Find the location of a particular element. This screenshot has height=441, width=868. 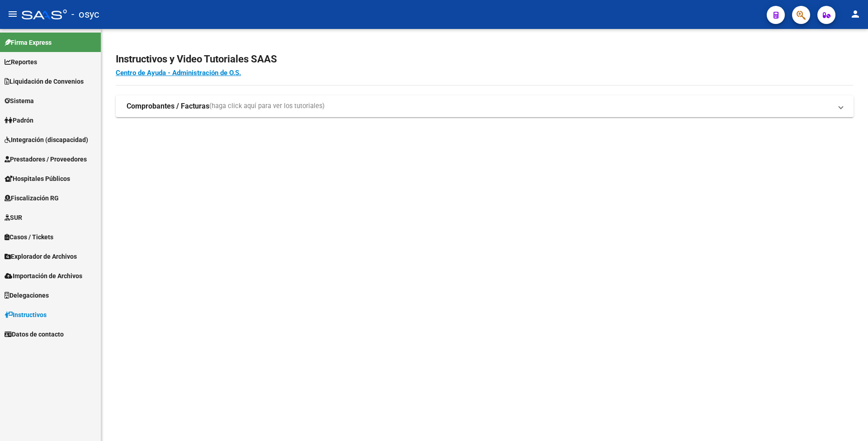

span: Prestadores / Proveedores is located at coordinates (45, 159).